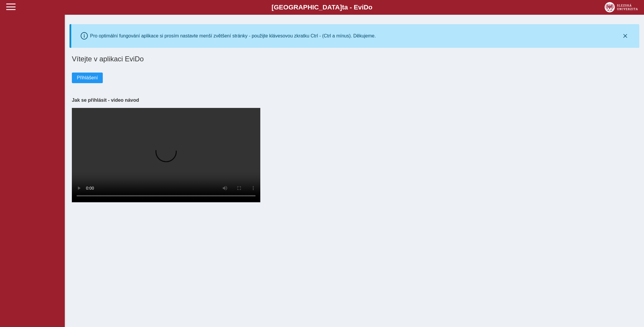  Describe the element at coordinates (343, 7) in the screenshot. I see `span: t` at that location.